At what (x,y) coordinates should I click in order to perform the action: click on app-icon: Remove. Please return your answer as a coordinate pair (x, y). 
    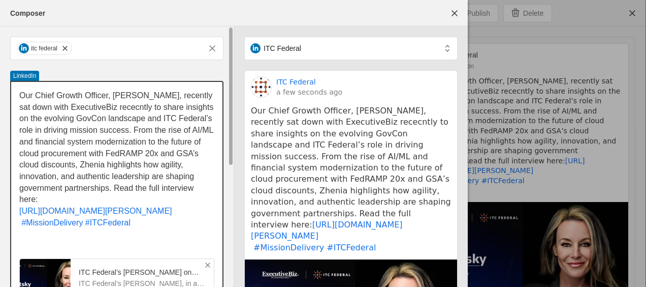
    Looking at the image, I should click on (208, 265).